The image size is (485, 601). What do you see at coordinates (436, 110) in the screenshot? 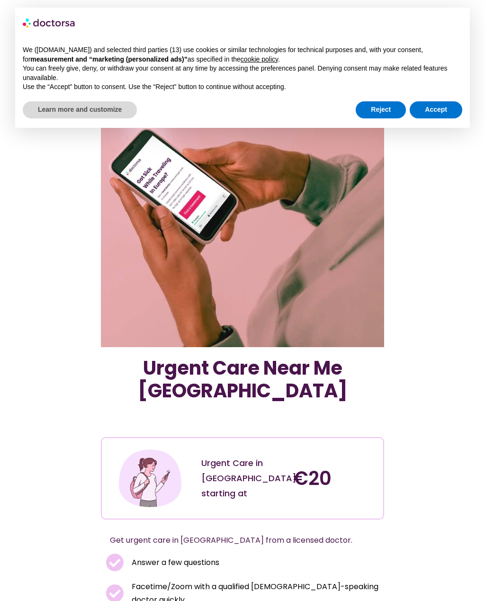
I see `button: Accept` at bounding box center [436, 110].